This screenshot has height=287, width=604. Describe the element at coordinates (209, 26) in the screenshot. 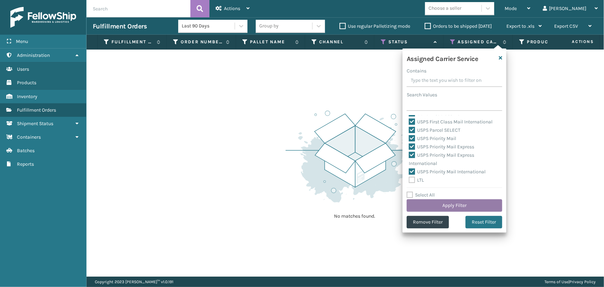

I see `div: Last 90 Days` at that location.